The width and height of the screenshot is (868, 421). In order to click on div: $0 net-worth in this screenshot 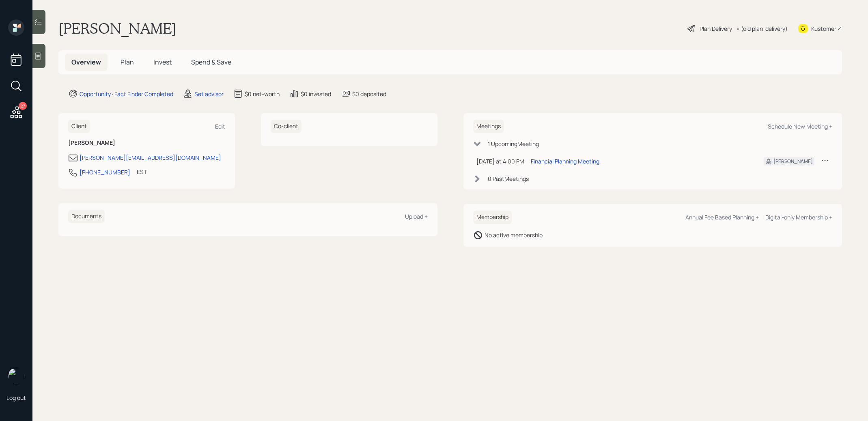, I will do `click(262, 93)`.